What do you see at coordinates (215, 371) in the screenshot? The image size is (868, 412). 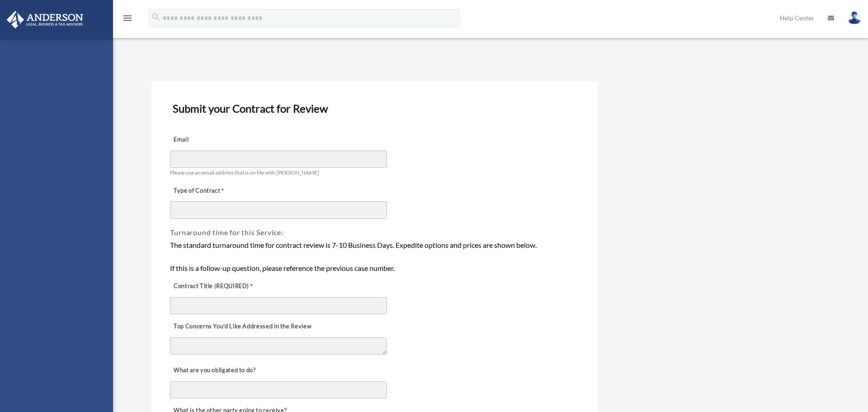 I see `label: What are you obligated to do?` at bounding box center [215, 371].